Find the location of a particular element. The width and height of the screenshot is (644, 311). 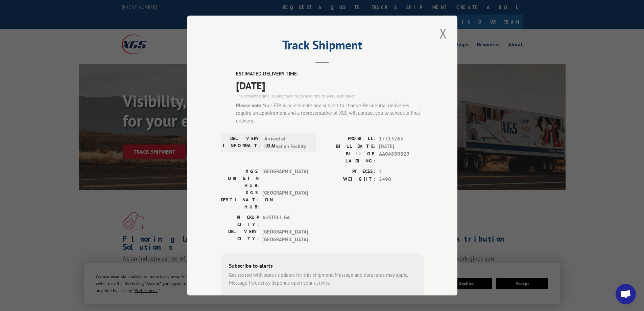

div: Get texted with status updates for this shipment. Message and data rates may apply. Message frequ... is located at coordinates (322, 279).